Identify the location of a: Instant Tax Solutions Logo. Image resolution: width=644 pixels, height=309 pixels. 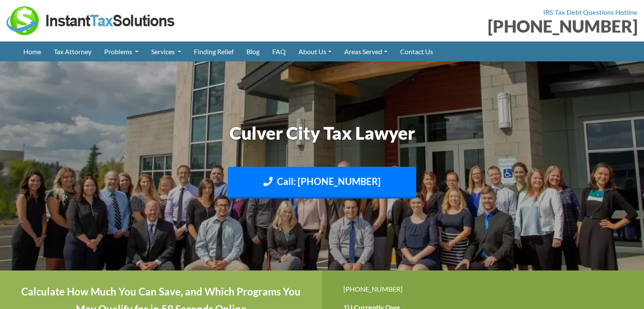
(91, 19).